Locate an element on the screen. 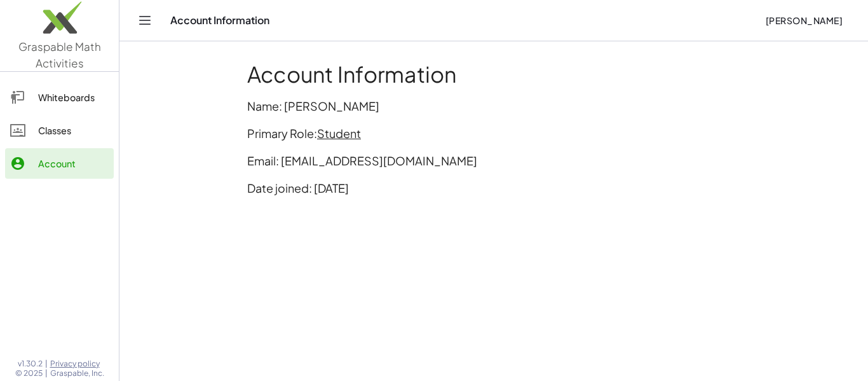 This screenshot has width=868, height=381. a: Privacy policy is located at coordinates (77, 364).